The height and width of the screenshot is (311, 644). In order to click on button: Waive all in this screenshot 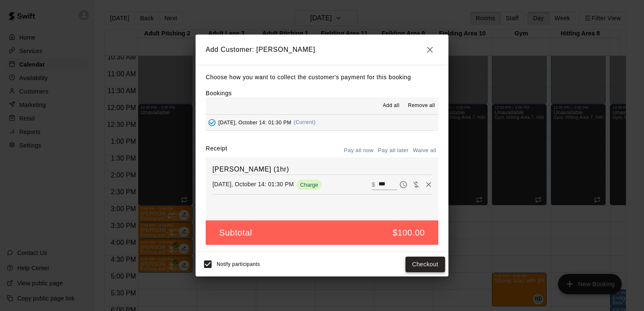, I will do `click(424, 151)`.